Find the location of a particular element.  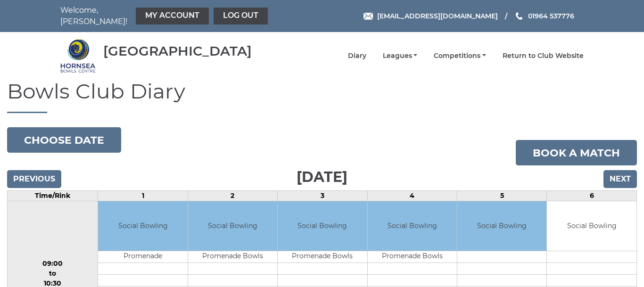

td: Promenade is located at coordinates (142, 256).